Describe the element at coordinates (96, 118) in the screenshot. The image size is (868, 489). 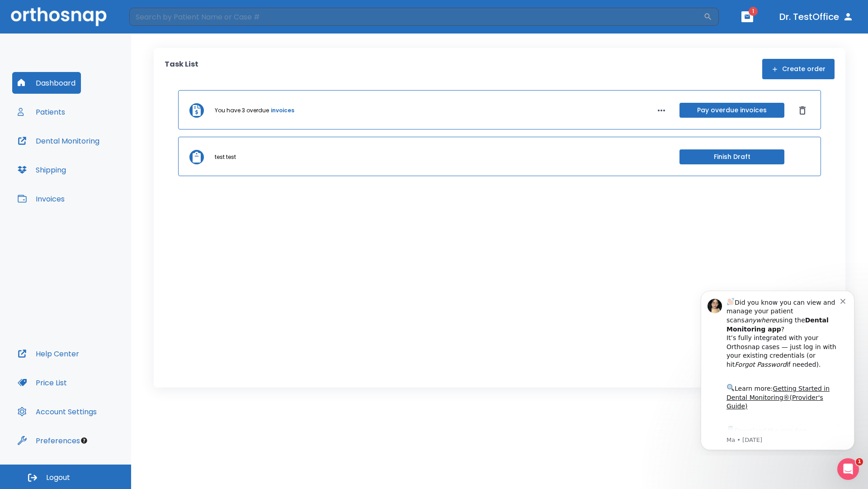
I see `div: Learn more: ​` at that location.